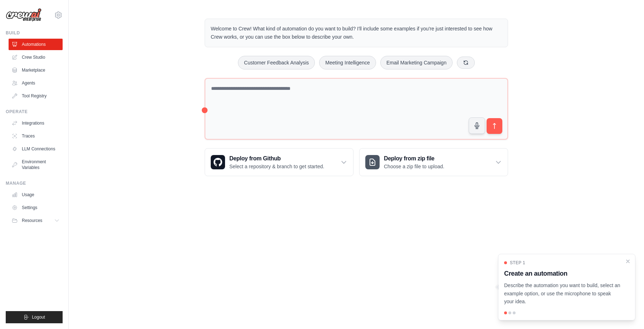 This screenshot has width=644, height=329. What do you see at coordinates (35, 45) in the screenshot?
I see `a: Automations` at bounding box center [35, 45].